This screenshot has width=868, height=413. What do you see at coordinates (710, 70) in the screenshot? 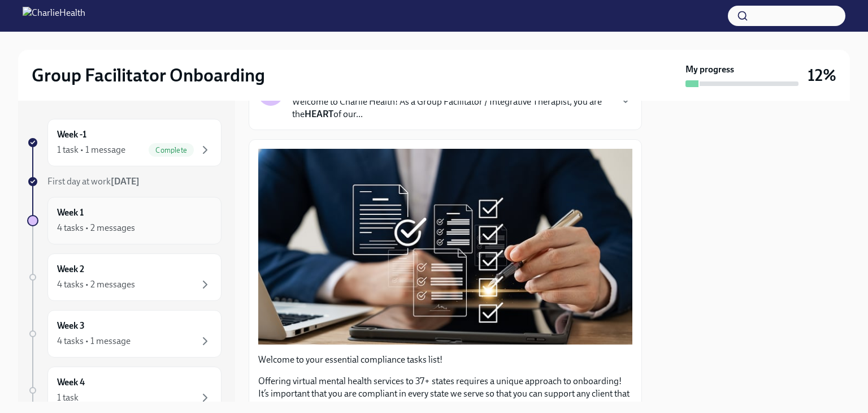
I see `strong: My progress` at bounding box center [710, 70].